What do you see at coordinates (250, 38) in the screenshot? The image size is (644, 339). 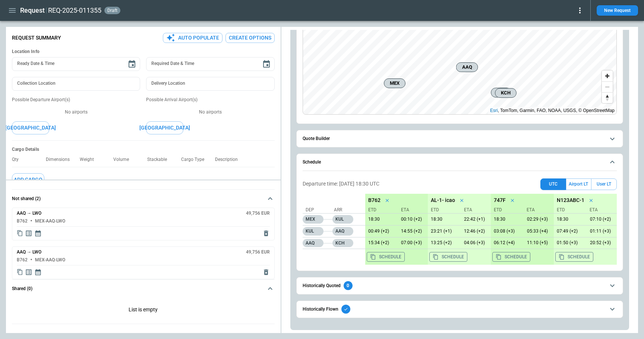 I see `button: Create Options` at bounding box center [250, 38].